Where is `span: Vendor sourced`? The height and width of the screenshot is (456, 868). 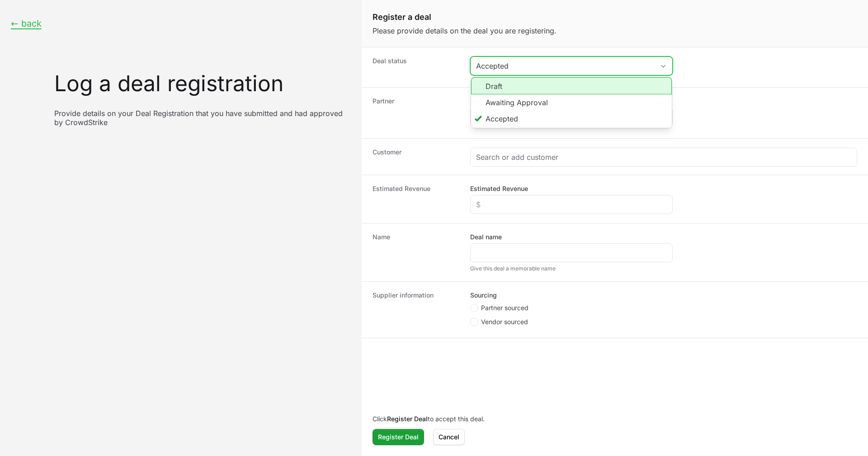
span: Vendor sourced is located at coordinates (505, 322).